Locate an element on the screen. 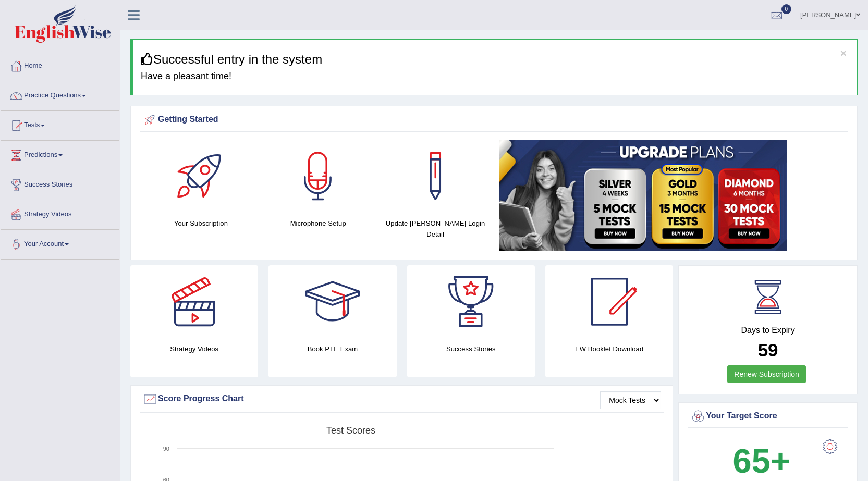 This screenshot has width=868, height=481. h4: Success Stories is located at coordinates (471, 348).